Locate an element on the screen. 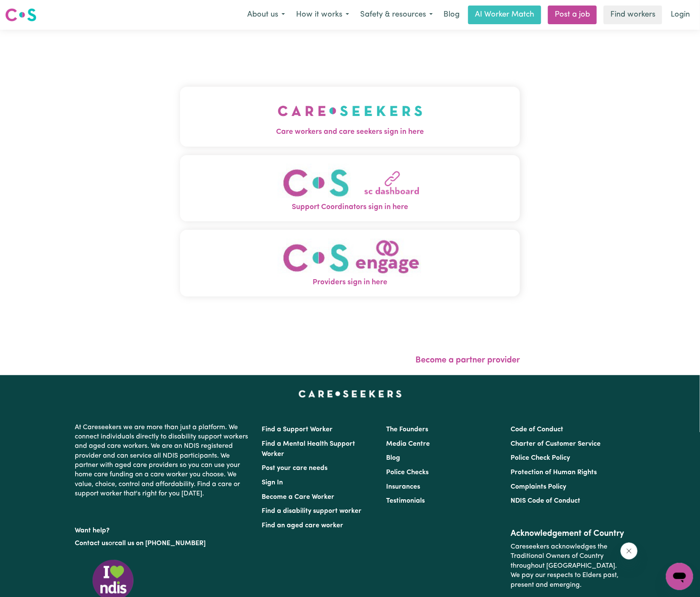 The width and height of the screenshot is (700, 597). a: Find workers is located at coordinates (633, 15).